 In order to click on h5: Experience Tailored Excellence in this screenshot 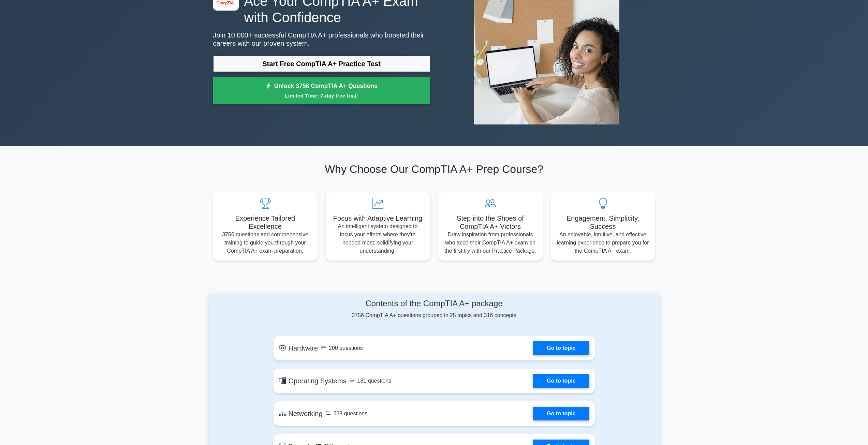, I will do `click(265, 222)`.